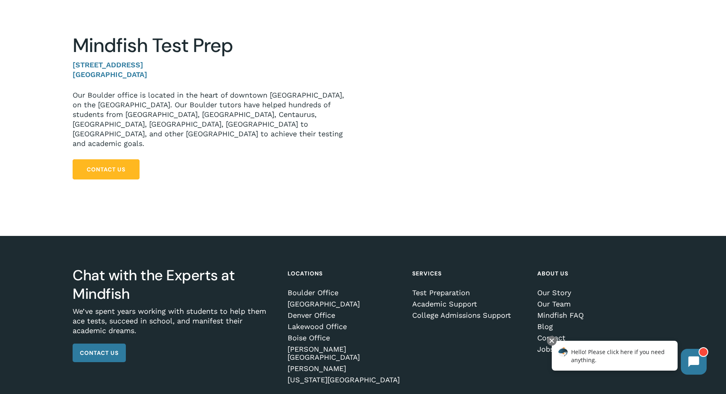  Describe the element at coordinates (344, 293) in the screenshot. I see `a: Boulder Office` at that location.